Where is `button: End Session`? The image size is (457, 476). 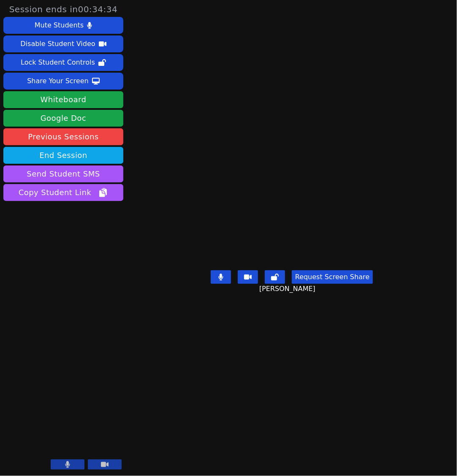
button: End Session is located at coordinates (64, 155).